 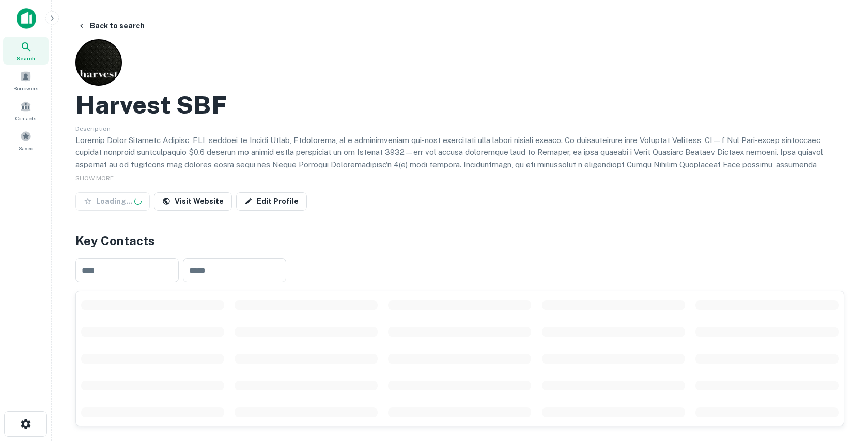 What do you see at coordinates (93, 129) in the screenshot?
I see `span: Description` at bounding box center [93, 129].